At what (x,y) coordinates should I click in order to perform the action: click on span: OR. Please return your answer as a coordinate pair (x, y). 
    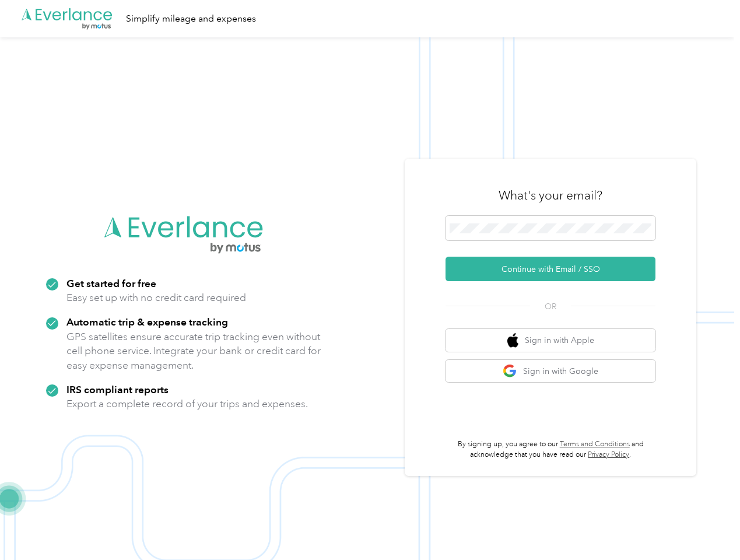
    Looking at the image, I should click on (551, 306).